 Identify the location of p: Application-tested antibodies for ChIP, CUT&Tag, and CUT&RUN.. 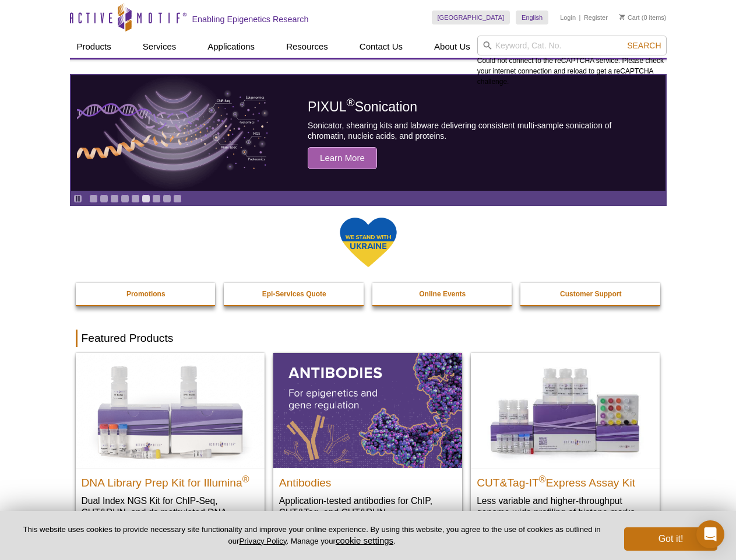
(368, 506).